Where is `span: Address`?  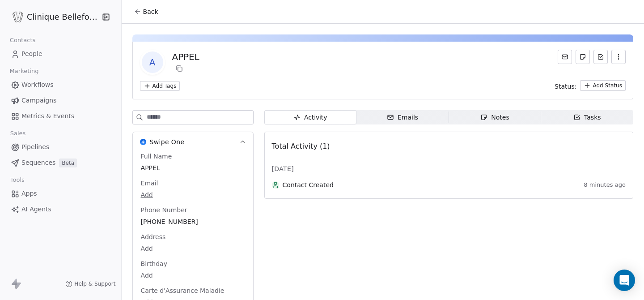 span: Address is located at coordinates (153, 237).